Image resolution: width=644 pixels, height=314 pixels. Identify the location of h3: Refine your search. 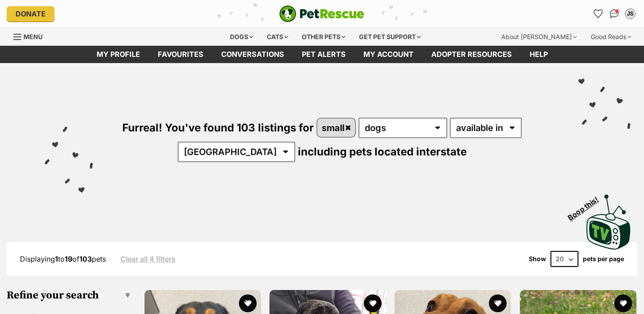
(68, 295).